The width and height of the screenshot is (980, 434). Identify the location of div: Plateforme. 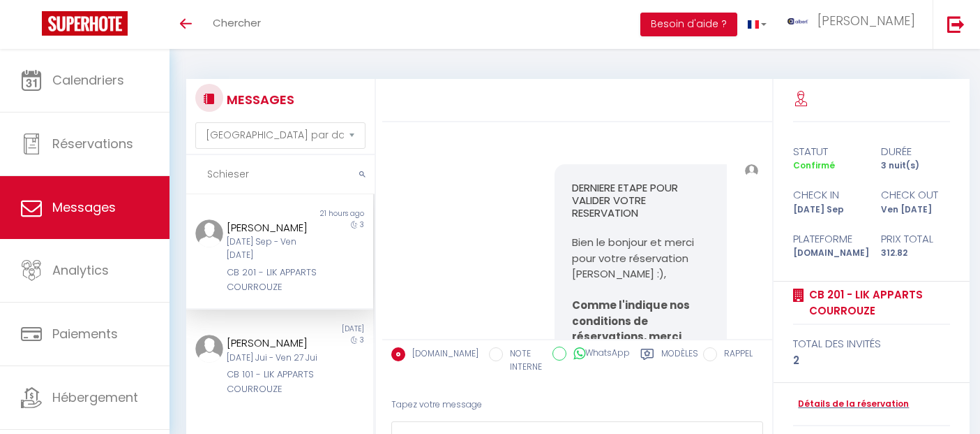
(828, 238).